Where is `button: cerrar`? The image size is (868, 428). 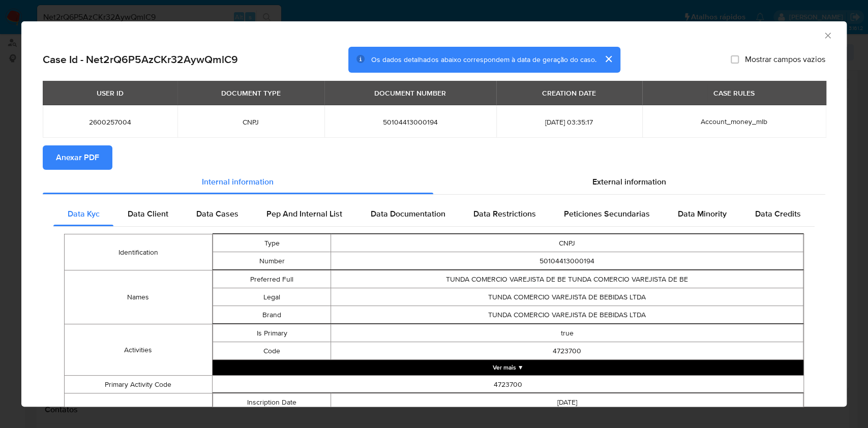
button: cerrar is located at coordinates (608, 59).